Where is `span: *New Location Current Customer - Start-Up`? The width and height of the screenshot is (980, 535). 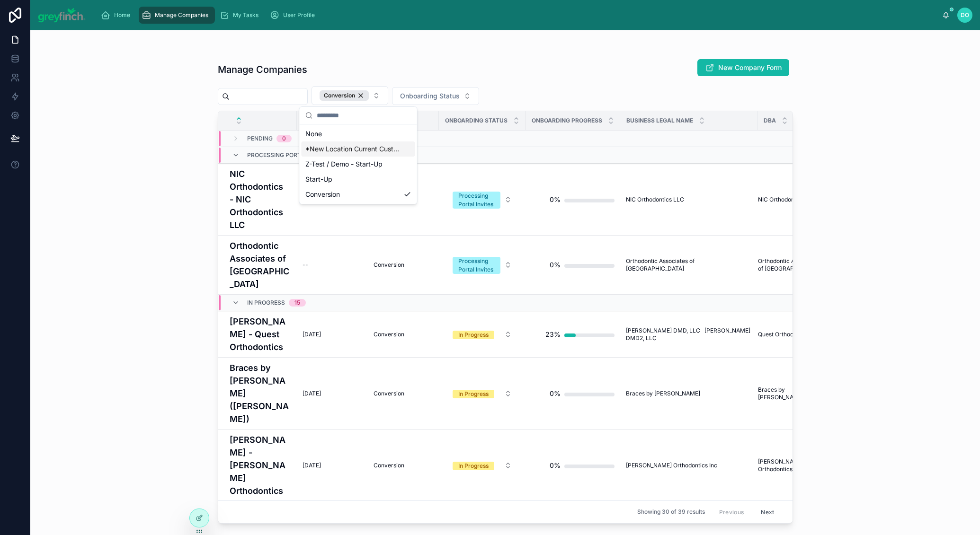 span: *New Location Current Customer - Start-Up is located at coordinates (353, 149).